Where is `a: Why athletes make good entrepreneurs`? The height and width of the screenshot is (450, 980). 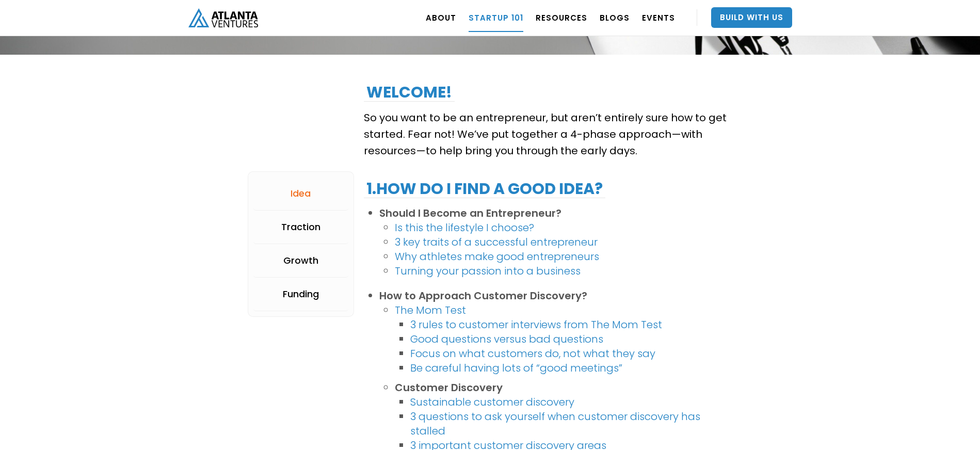 a: Why athletes make good entrepreneurs is located at coordinates (497, 256).